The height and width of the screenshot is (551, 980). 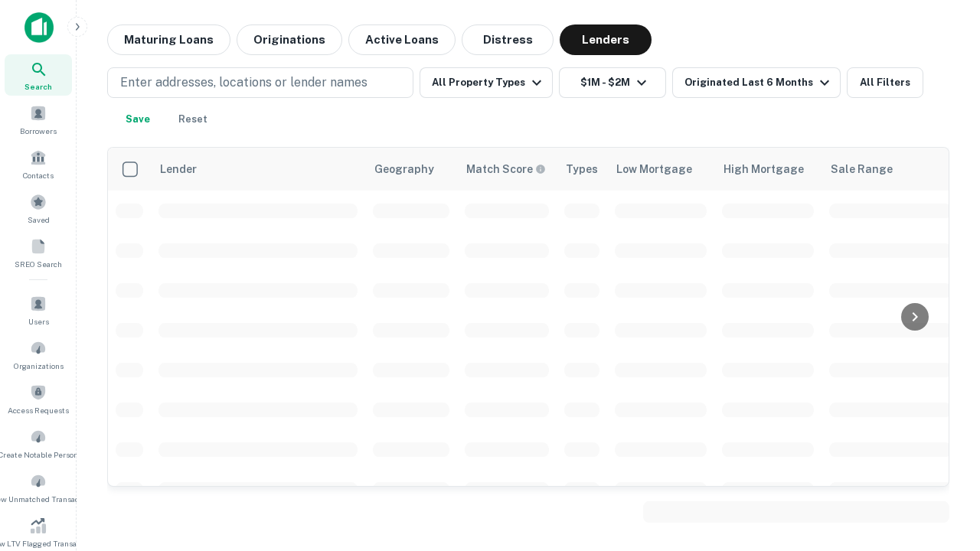 I want to click on div: Low Mortgage, so click(x=654, y=169).